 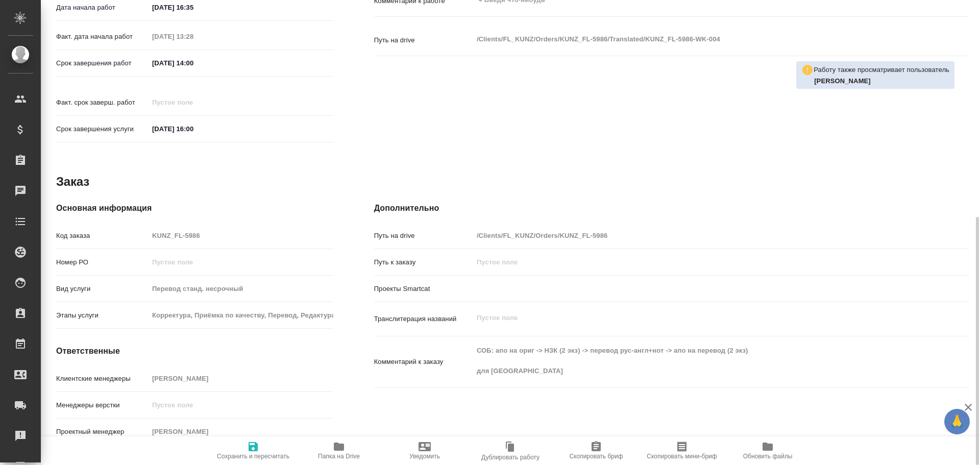 What do you see at coordinates (253, 450) in the screenshot?
I see `button: Сохранить и пересчитать` at bounding box center [253, 450].